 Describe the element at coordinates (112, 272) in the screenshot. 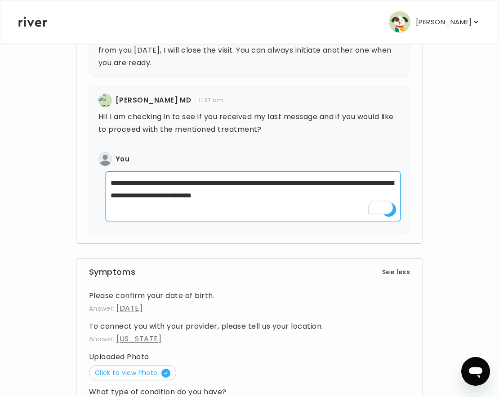

I see `h3: Symptoms` at that location.